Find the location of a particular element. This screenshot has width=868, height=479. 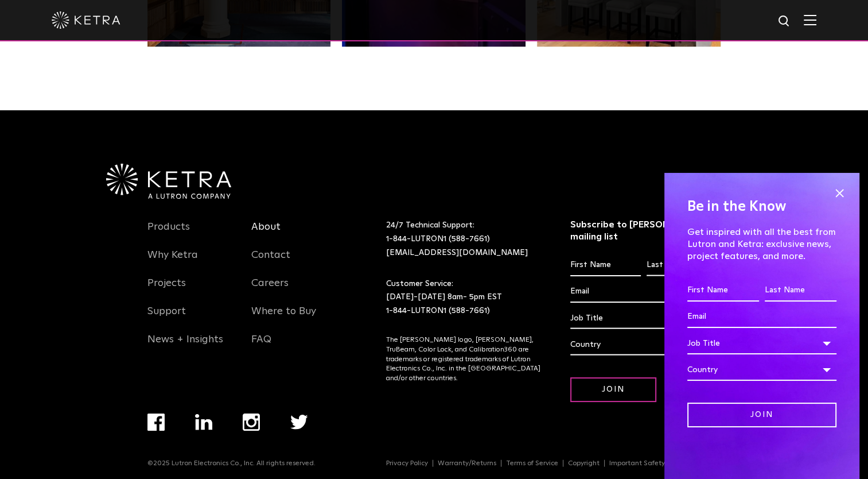

img: ketra-logo-2019-white is located at coordinates (86, 20).